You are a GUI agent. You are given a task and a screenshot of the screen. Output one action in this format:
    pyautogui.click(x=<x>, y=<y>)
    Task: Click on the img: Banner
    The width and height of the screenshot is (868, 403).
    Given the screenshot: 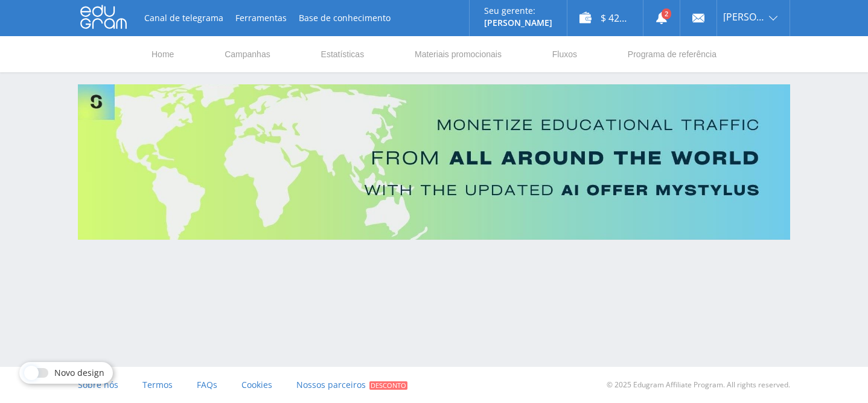 What is the action you would take?
    pyautogui.click(x=434, y=162)
    